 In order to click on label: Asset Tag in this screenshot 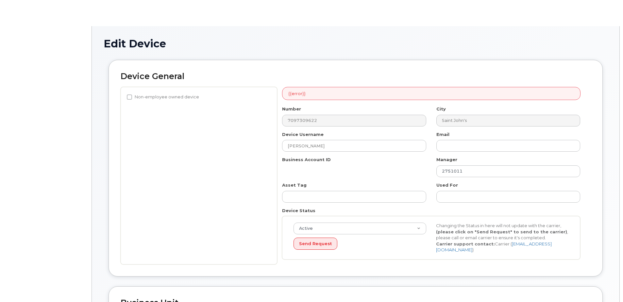, I will do `click(294, 185)`.